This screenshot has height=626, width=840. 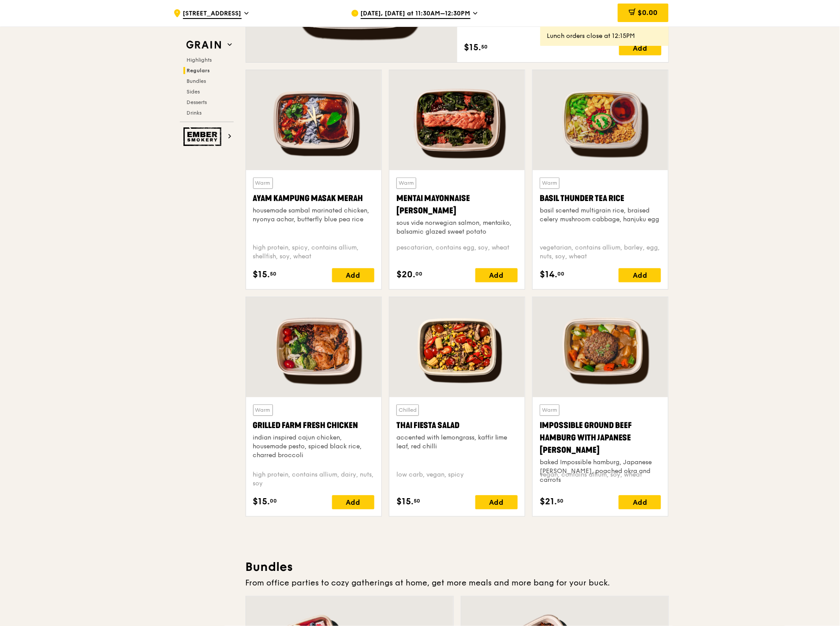 I want to click on div: Grilled Farm Fresh Chicken, so click(x=314, y=426).